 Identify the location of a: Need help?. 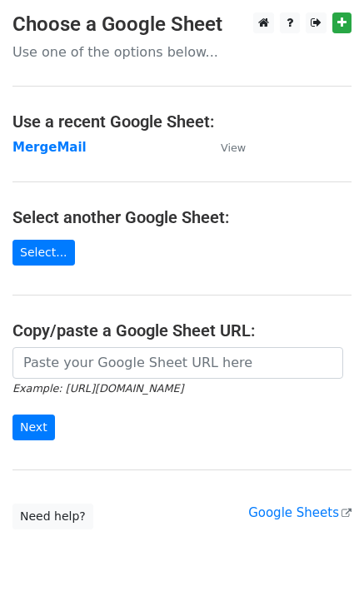
(52, 516).